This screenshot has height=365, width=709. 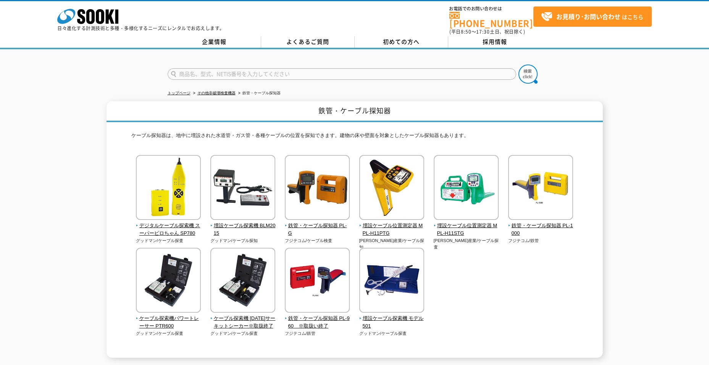 What do you see at coordinates (243, 241) in the screenshot?
I see `p: グッドマン/ケーブル探知` at bounding box center [243, 241].